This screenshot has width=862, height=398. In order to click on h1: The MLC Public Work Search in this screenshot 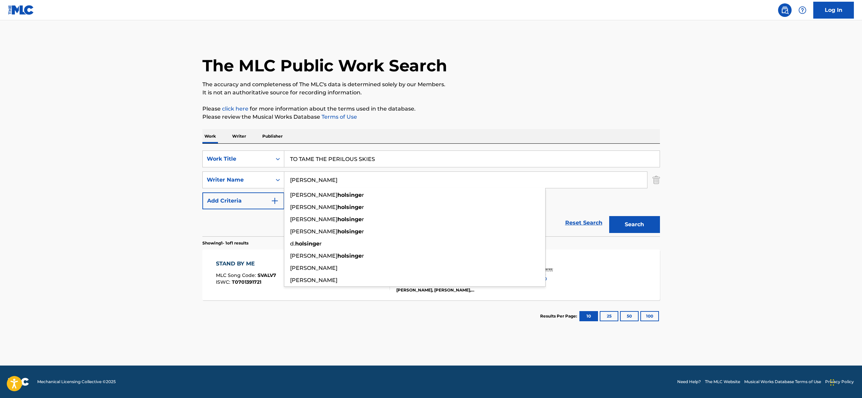, I will do `click(325, 66)`.